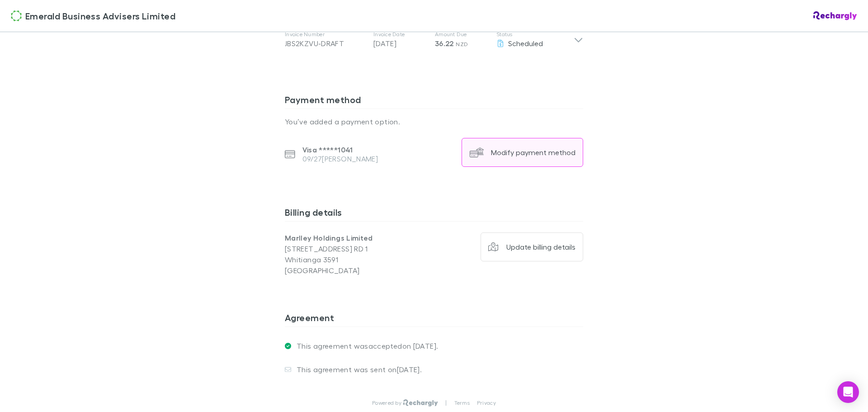 The height and width of the screenshot is (412, 868). Describe the element at coordinates (360, 260) in the screenshot. I see `p: Whitianga 3591` at that location.